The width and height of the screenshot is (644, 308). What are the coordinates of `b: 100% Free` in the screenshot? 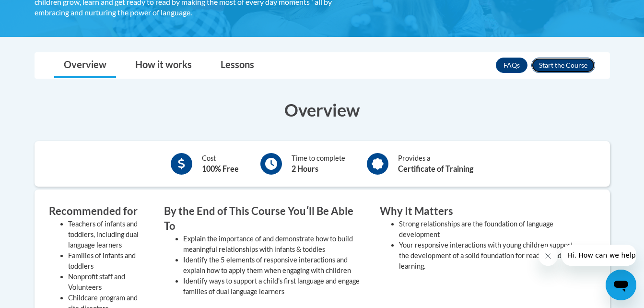 It's located at (220, 169).